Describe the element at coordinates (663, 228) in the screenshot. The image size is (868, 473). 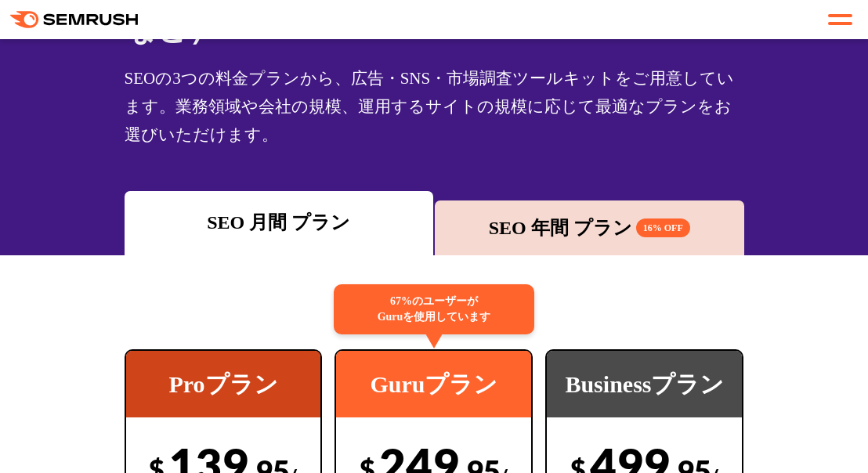
I see `span: 16% OFF` at that location.